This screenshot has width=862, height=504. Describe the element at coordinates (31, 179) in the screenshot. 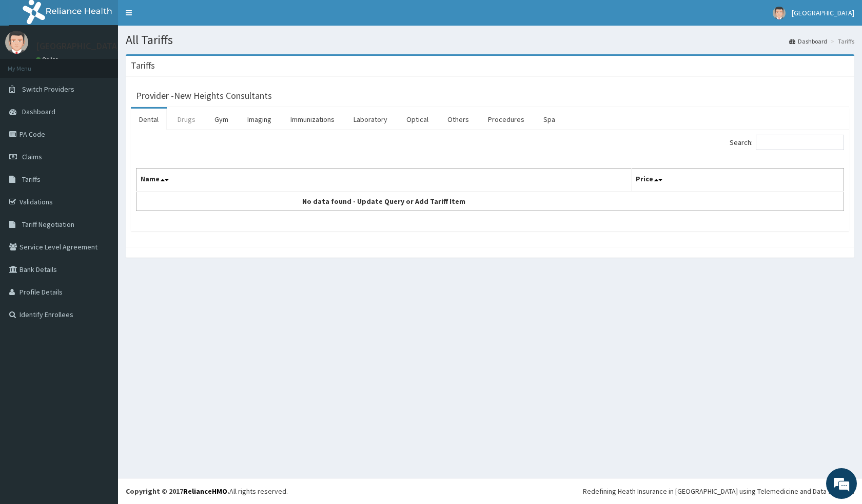

I see `span: Tariffs` at that location.